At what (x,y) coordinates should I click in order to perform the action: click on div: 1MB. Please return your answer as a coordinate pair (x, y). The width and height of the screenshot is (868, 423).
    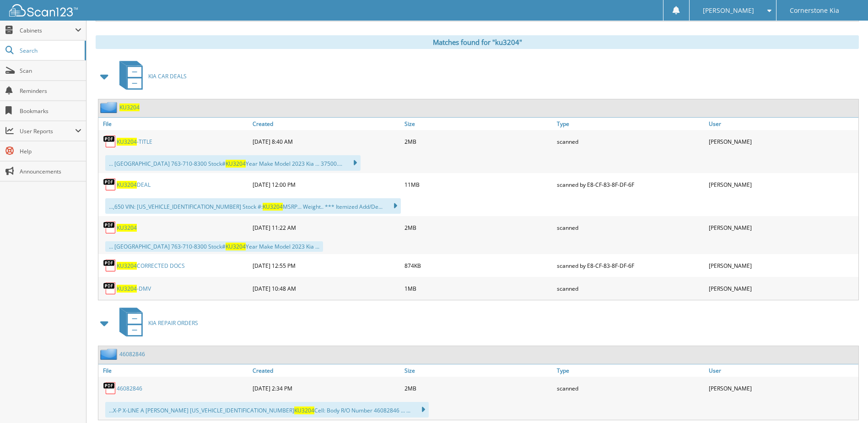
    Looking at the image, I should click on (478, 289).